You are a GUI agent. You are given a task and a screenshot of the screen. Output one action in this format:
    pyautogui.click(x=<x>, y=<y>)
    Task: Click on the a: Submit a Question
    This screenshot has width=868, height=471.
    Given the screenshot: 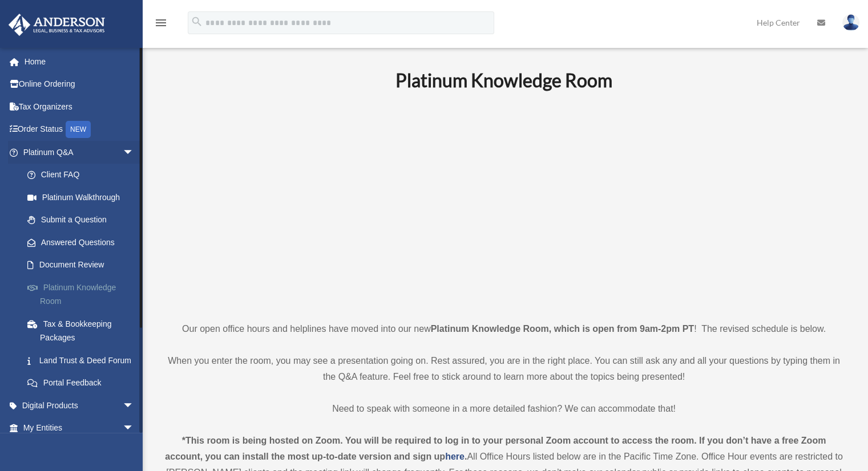 What is the action you would take?
    pyautogui.click(x=83, y=220)
    